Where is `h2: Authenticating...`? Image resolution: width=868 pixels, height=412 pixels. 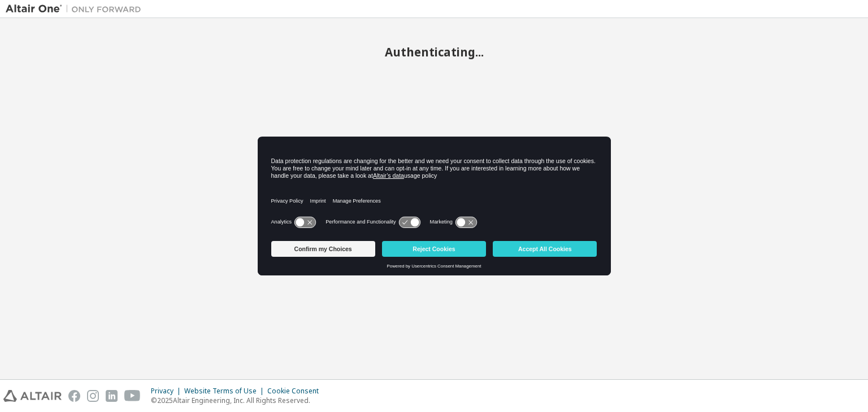
h2: Authenticating... is located at coordinates (434, 52).